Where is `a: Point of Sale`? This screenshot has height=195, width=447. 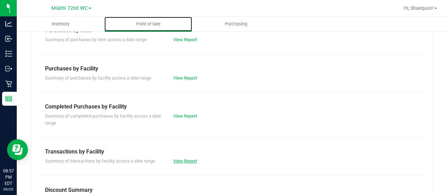 a: Point of Sale is located at coordinates (148, 24).